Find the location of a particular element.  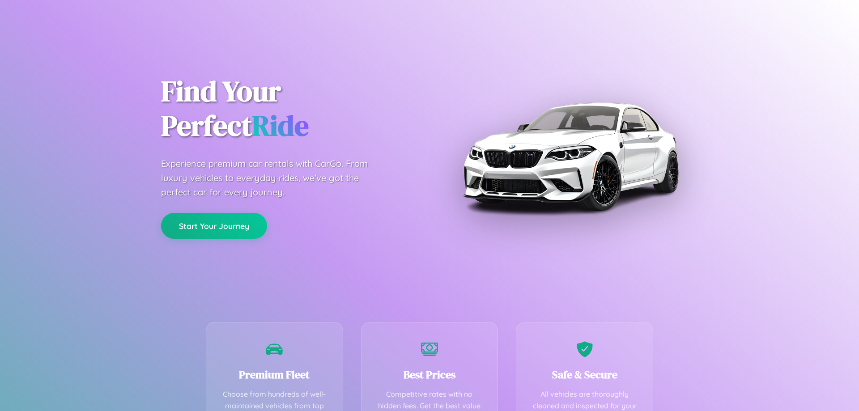

p: Experience premium car rentals with CarGo. From luxury vehicles to everyday rides, we've got the ... is located at coordinates (273, 178).